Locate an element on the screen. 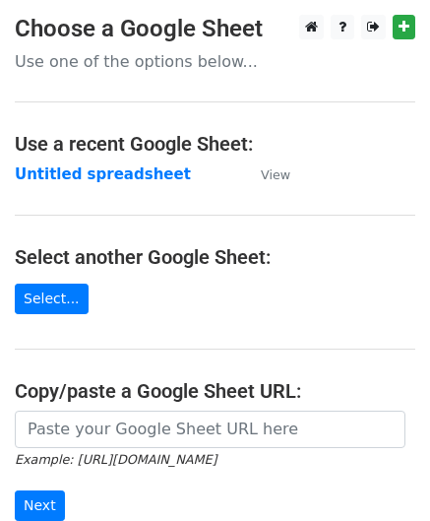  small: View is located at coordinates (276, 174).